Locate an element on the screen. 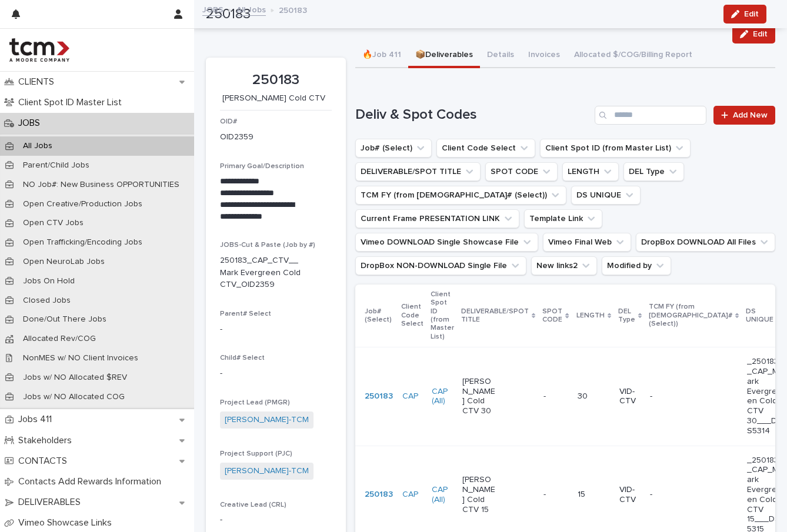  p: Jobs On Hold is located at coordinates (49, 281).